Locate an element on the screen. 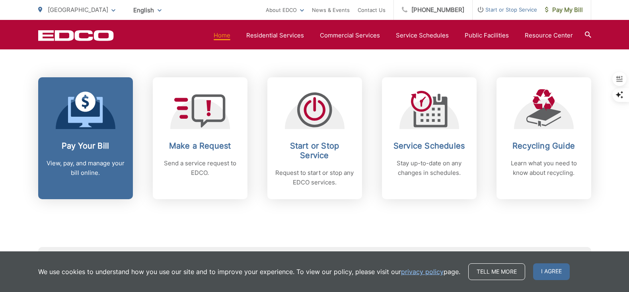  p: Stay up-to-date on any changes in schedules. is located at coordinates (429, 168).